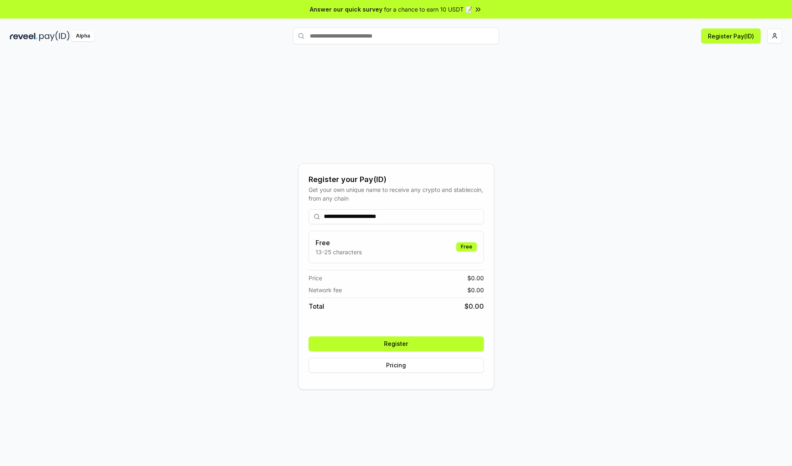  I want to click on span: Total, so click(317, 306).